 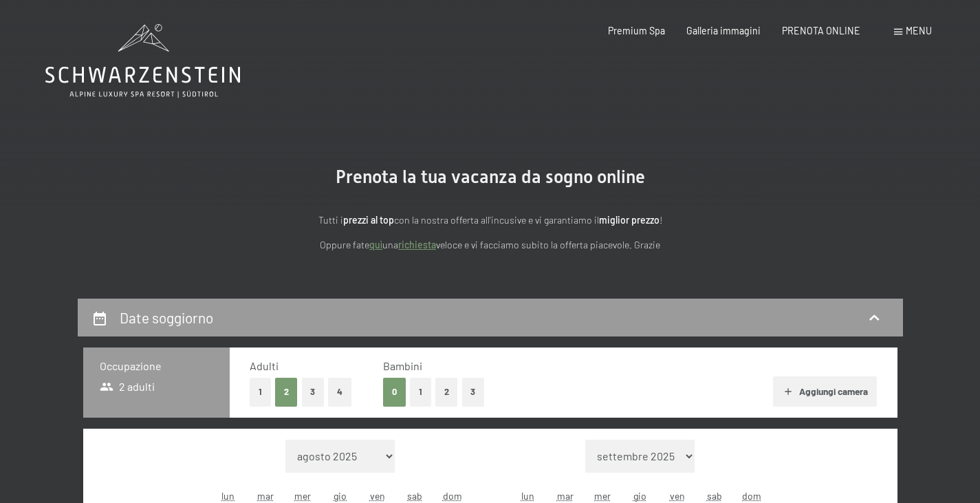 What do you see at coordinates (127, 386) in the screenshot?
I see `span: 2 adulti` at bounding box center [127, 386].